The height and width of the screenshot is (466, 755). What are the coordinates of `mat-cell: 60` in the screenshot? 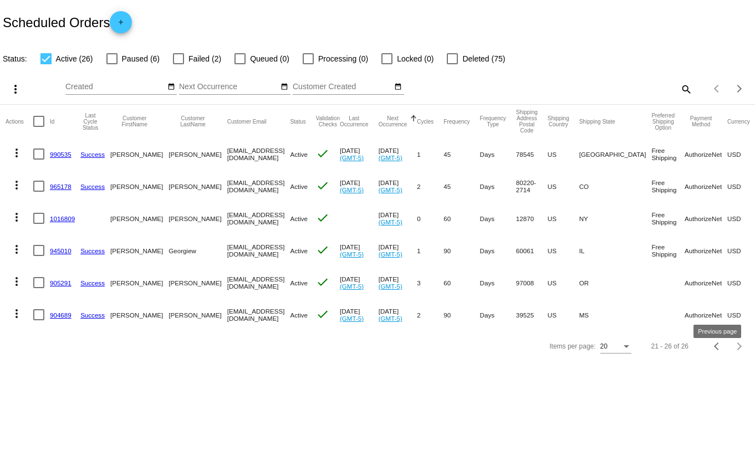 It's located at (461, 219).